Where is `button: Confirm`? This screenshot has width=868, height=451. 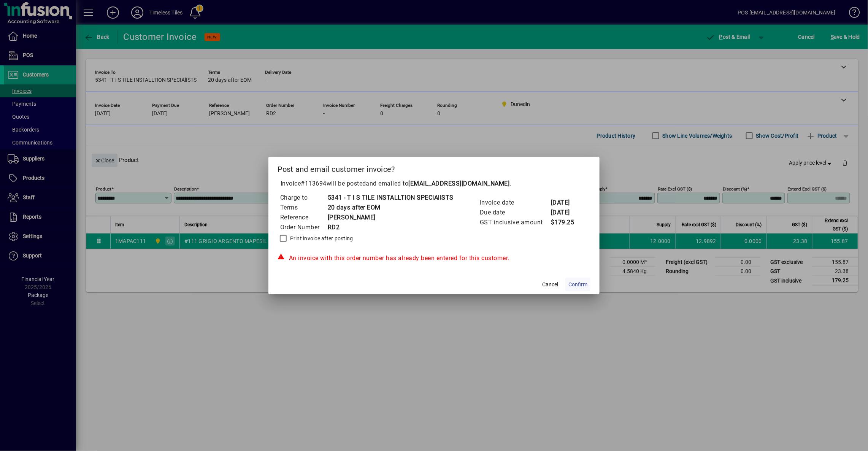
button: Confirm is located at coordinates (578, 284).